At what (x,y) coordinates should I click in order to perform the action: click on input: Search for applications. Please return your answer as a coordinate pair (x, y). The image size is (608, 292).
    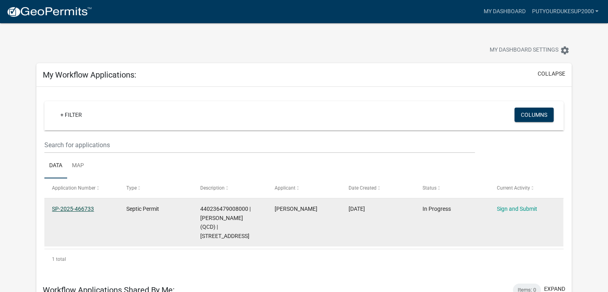
    Looking at the image, I should click on (259, 145).